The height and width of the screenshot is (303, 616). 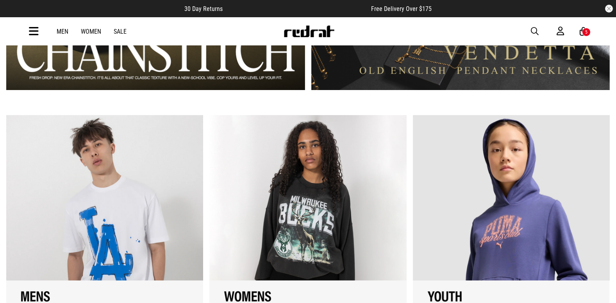 What do you see at coordinates (18, 15) in the screenshot?
I see `button: Open LiveChat chat widget` at bounding box center [18, 15].